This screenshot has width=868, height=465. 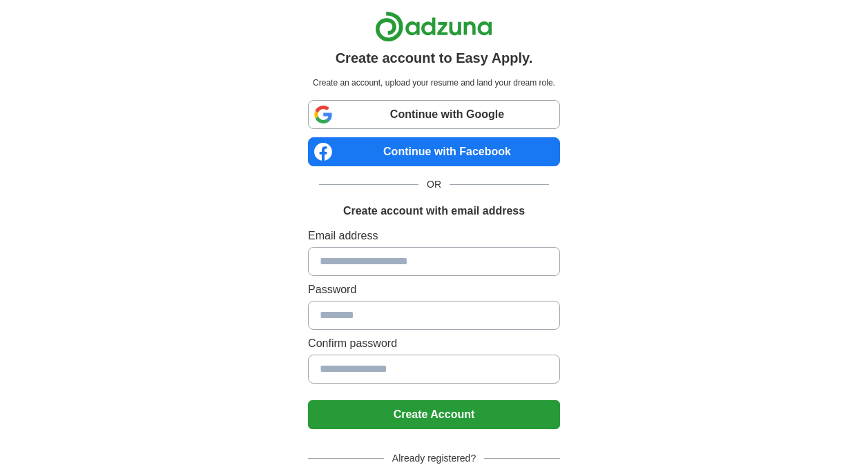 I want to click on button: Create Account, so click(x=434, y=415).